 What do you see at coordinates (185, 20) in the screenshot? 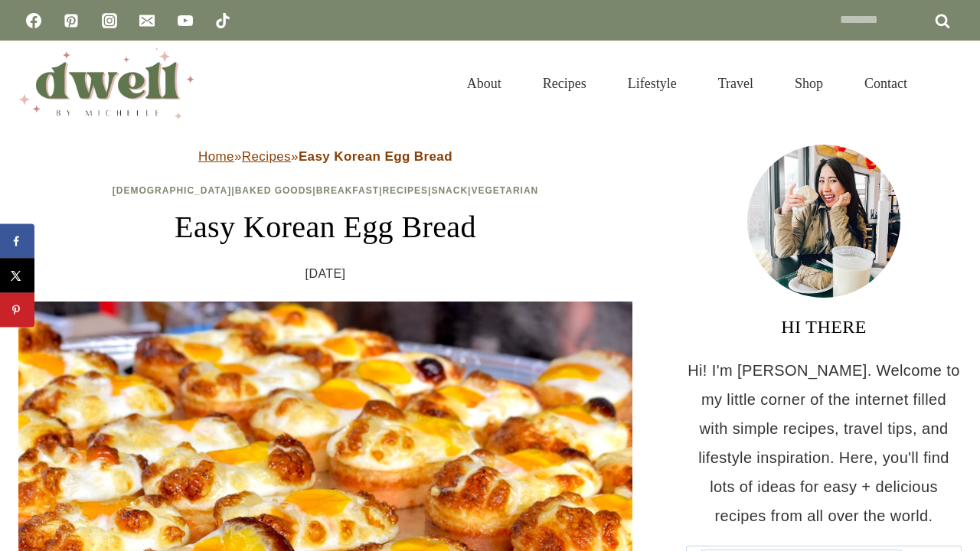
I see `a: YouTube` at bounding box center [185, 20].